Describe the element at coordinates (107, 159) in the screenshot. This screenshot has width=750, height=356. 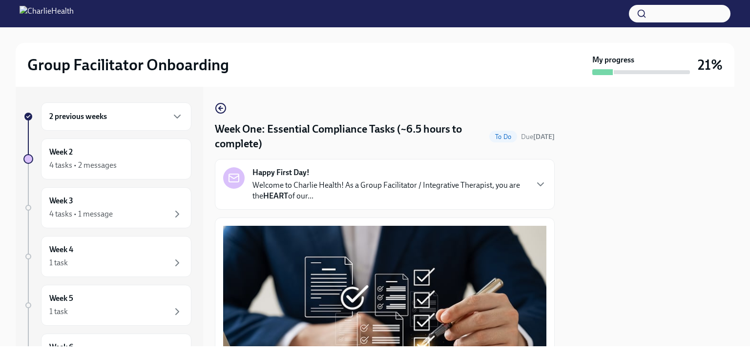
I see `a: Week 24 tasks • 2 messages` at that location.